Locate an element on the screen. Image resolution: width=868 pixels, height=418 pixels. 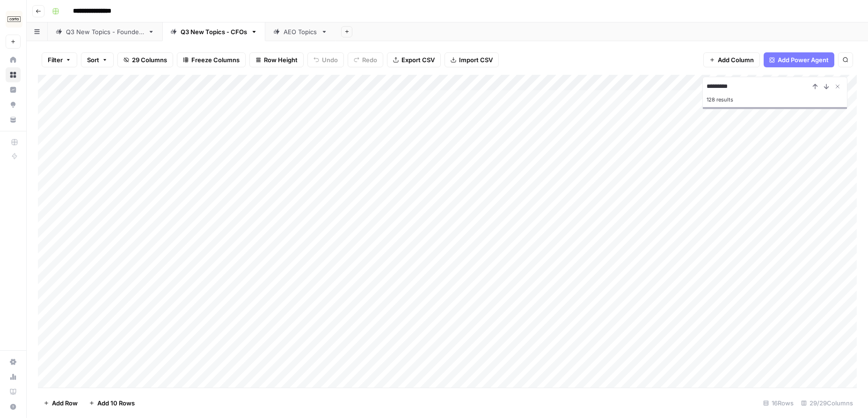
a: Learning Hub is located at coordinates (13, 392).